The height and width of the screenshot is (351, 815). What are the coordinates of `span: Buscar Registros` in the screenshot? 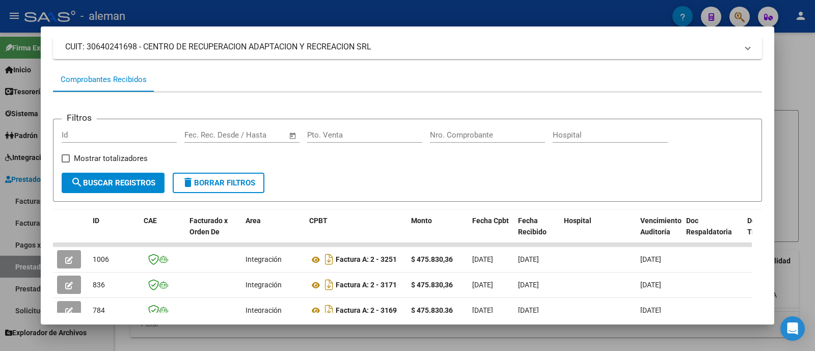 It's located at (113, 183).